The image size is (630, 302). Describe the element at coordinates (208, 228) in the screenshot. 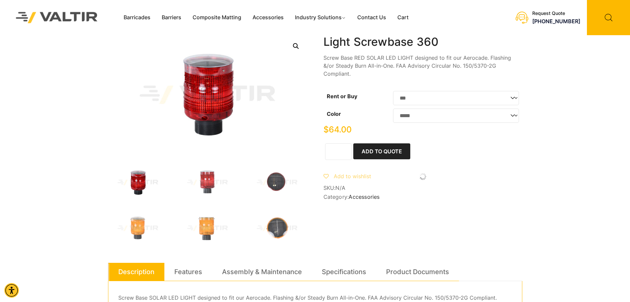

I see `img: An orange warning light with a ribbed design, mounted on a black base.` at that location.